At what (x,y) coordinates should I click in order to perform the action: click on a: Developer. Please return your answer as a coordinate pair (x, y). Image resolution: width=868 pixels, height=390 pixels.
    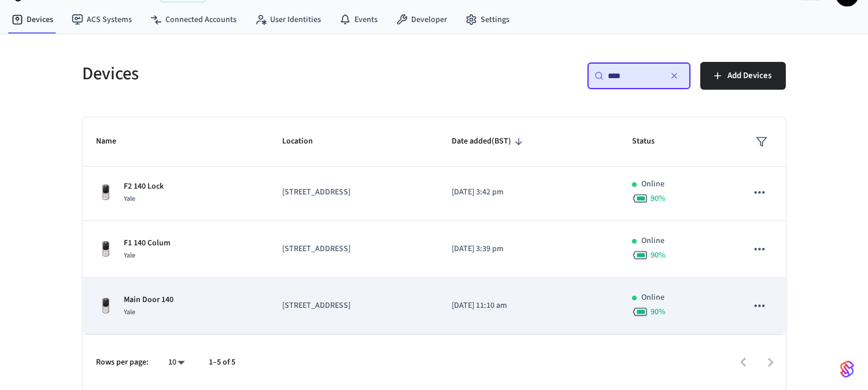
    Looking at the image, I should click on (421, 19).